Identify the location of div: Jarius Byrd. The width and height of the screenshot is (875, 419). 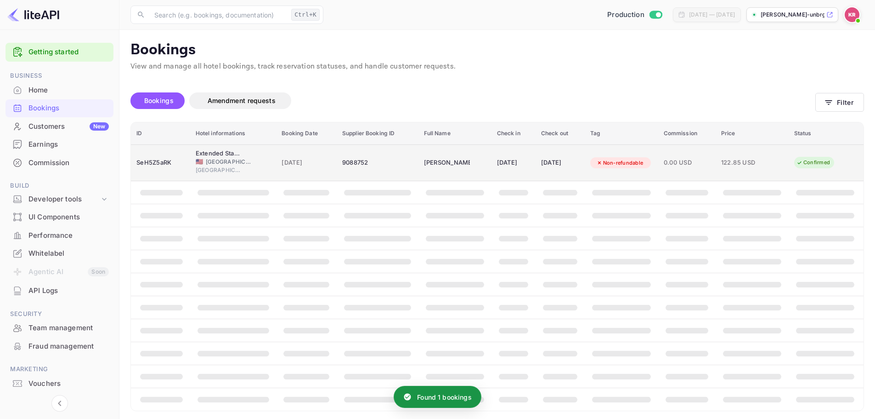
(447, 163).